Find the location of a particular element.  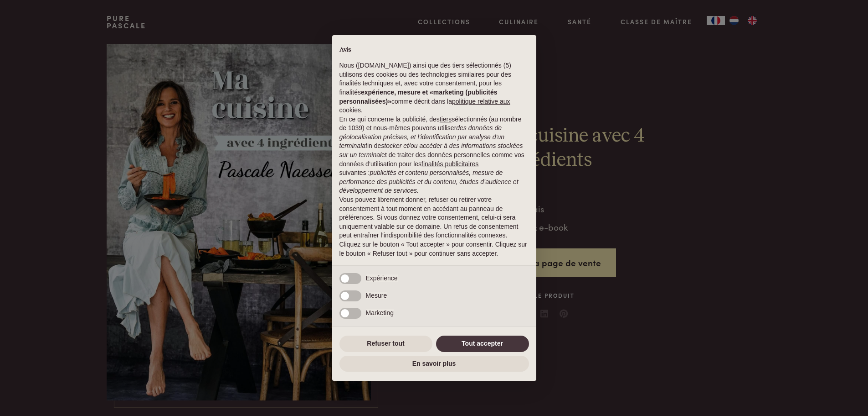

button: Refuser tout is located at coordinates (386, 344).